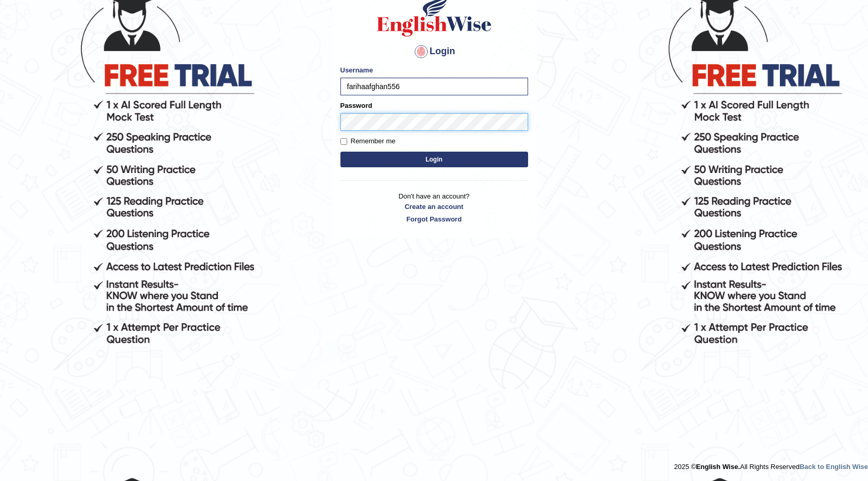 This screenshot has width=868, height=481. I want to click on div: 2025 © All Rights Reserved, so click(771, 464).